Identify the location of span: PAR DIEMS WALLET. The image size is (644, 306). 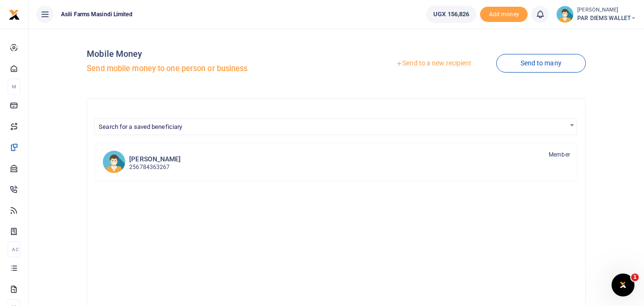
(607, 18).